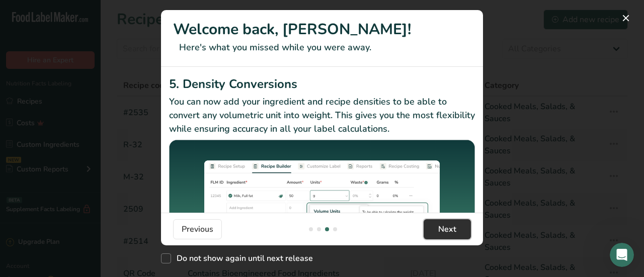  What do you see at coordinates (322, 47) in the screenshot?
I see `p: Here's what you missed while you were away.` at bounding box center [322, 47].